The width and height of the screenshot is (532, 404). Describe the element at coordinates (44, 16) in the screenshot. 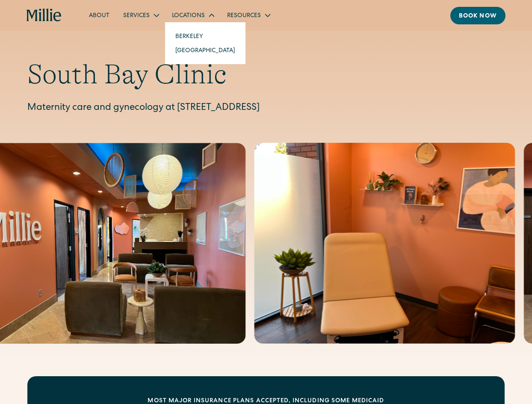

I see `a: home` at that location.